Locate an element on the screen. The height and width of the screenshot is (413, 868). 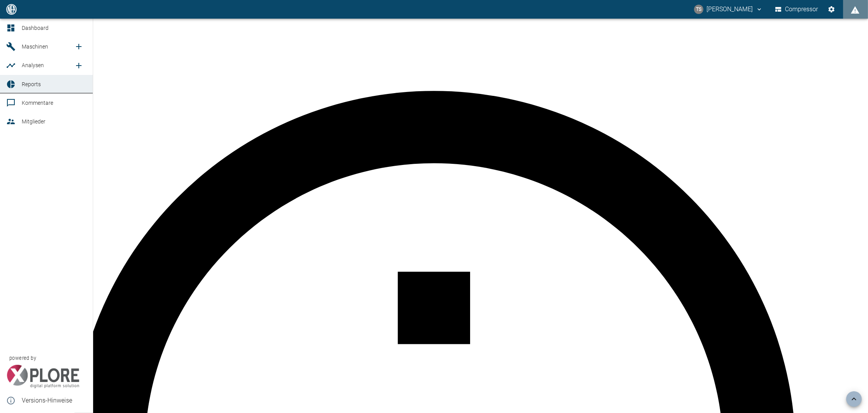
span: Maschinen is located at coordinates (35, 46).